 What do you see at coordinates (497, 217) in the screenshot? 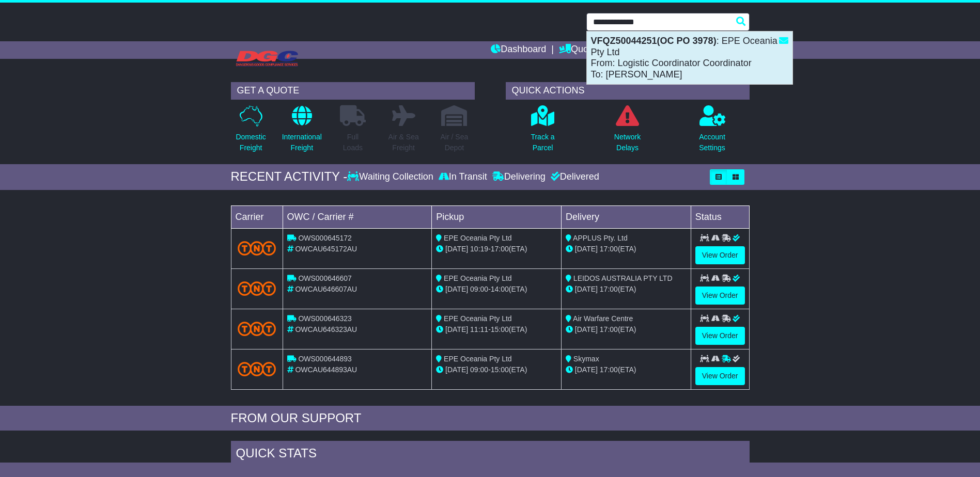
I see `td: Pickup` at bounding box center [497, 217].